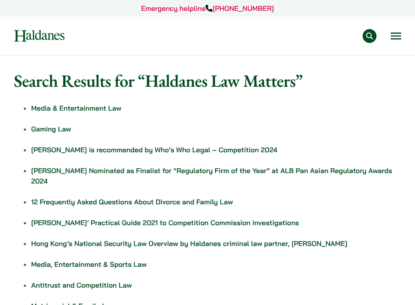  What do you see at coordinates (132, 201) in the screenshot?
I see `a: 12 Frequently Asked Questions About Divorce and Family Law` at bounding box center [132, 201].